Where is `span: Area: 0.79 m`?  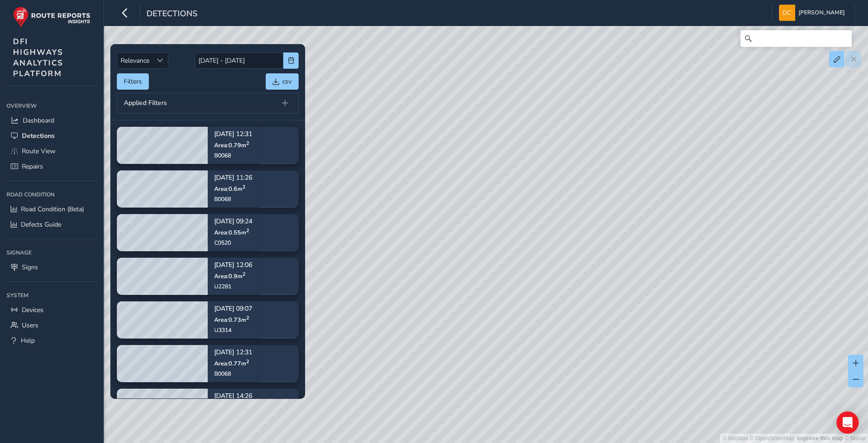 span: Area: 0.79 m is located at coordinates (232, 145).